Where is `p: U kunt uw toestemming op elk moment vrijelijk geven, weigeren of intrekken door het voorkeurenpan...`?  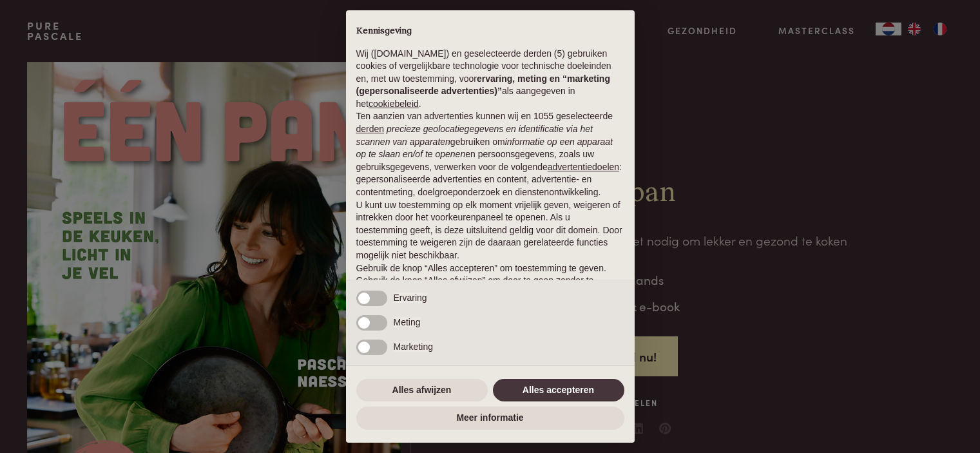 p: U kunt uw toestemming op elk moment vrijelijk geven, weigeren of intrekken door het voorkeurenpan... is located at coordinates (490, 231).